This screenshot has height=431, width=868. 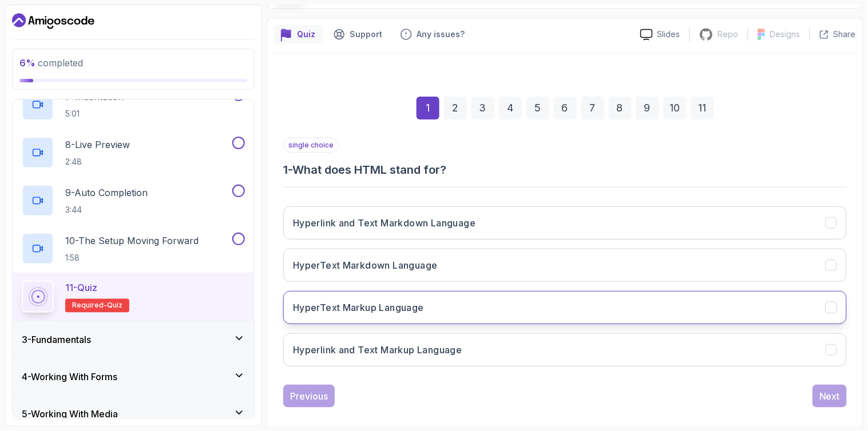 I want to click on p: Quiz, so click(x=306, y=34).